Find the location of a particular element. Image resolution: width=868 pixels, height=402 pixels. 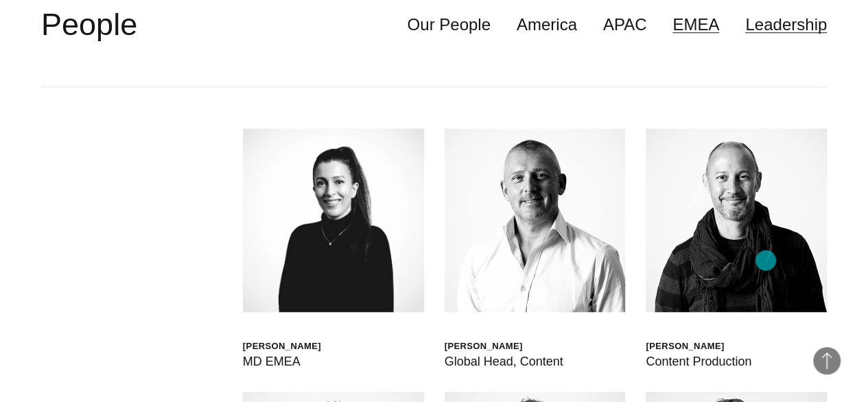

span: Back to Top is located at coordinates (827, 360).